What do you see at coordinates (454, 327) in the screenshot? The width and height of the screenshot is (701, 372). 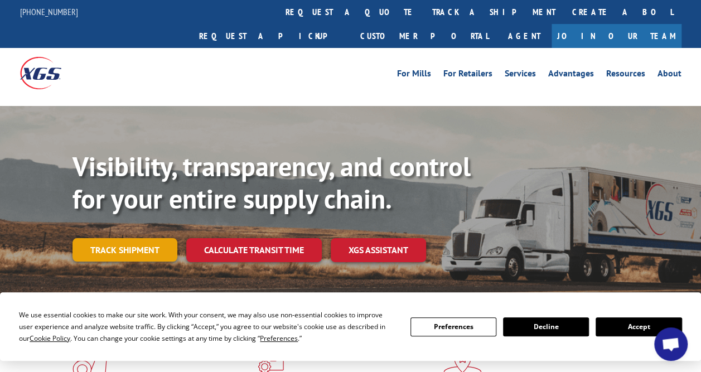 I see `button: Preferences` at bounding box center [454, 327].